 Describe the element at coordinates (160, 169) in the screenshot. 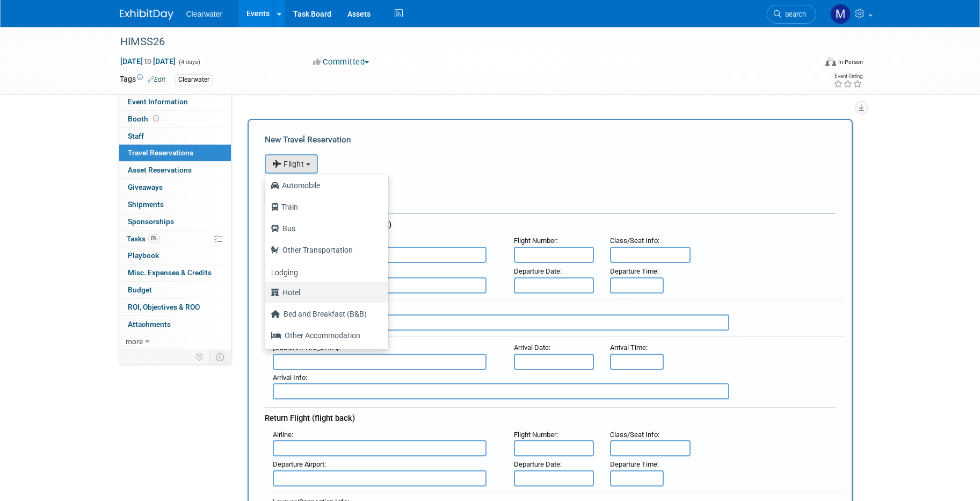

I see `span: Asset Reservations` at that location.